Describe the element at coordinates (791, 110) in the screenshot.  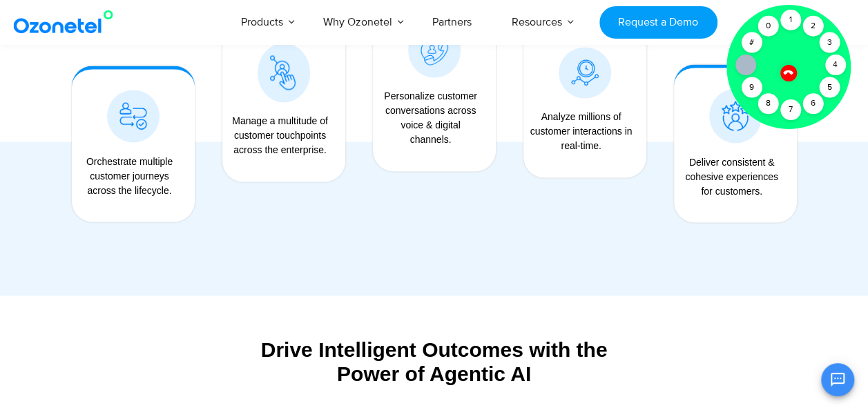
I see `div: 7` at that location.